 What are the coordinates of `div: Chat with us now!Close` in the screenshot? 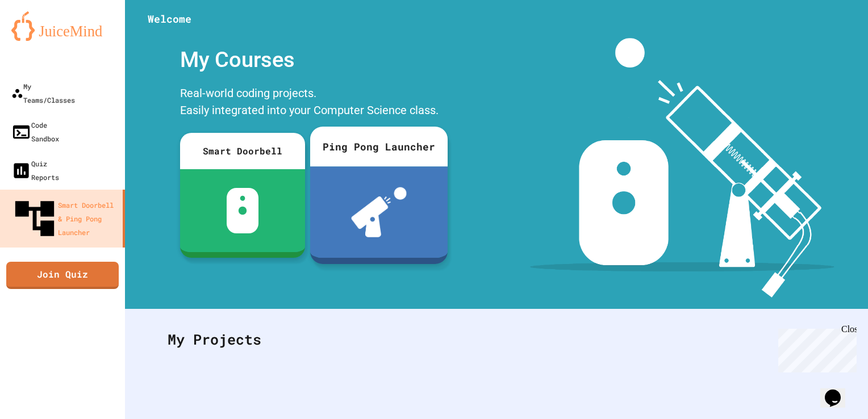 It's located at (41, 38).